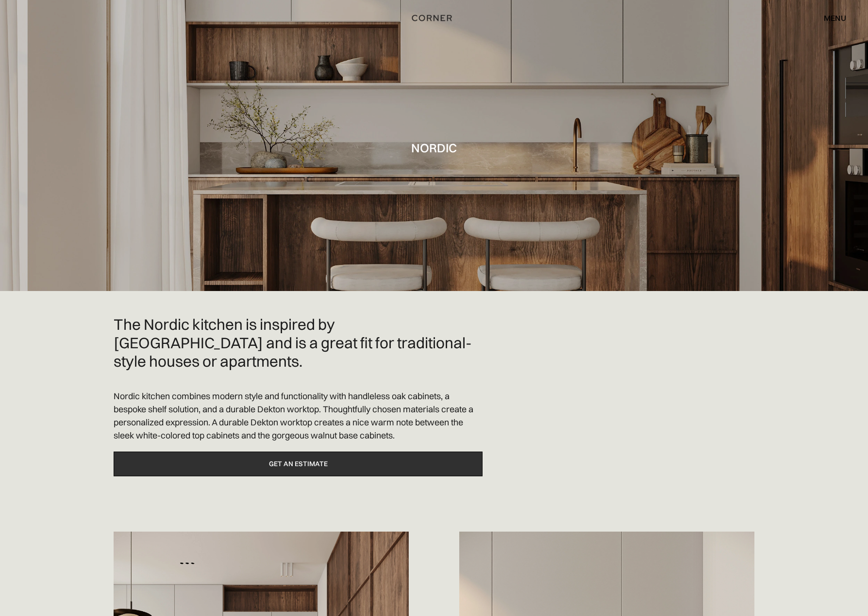  What do you see at coordinates (298, 416) in the screenshot?
I see `p: Nordic kitchen combines modern style and functionality with handleless oak cabinets, a bespoke sh...` at bounding box center [298, 416].